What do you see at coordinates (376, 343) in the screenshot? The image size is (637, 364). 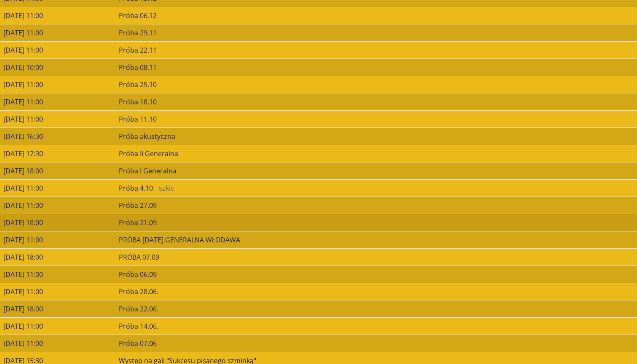 I see `td: Próba 07.06` at bounding box center [376, 343].